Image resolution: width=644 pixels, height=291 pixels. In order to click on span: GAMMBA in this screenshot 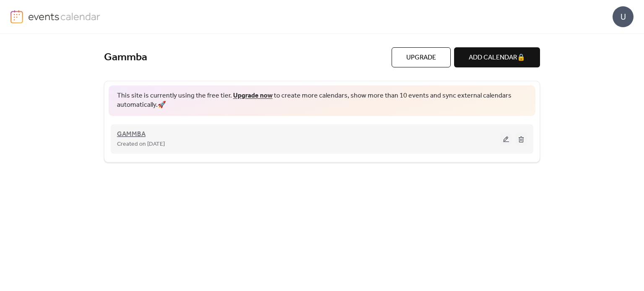, I will do `click(131, 134)`.